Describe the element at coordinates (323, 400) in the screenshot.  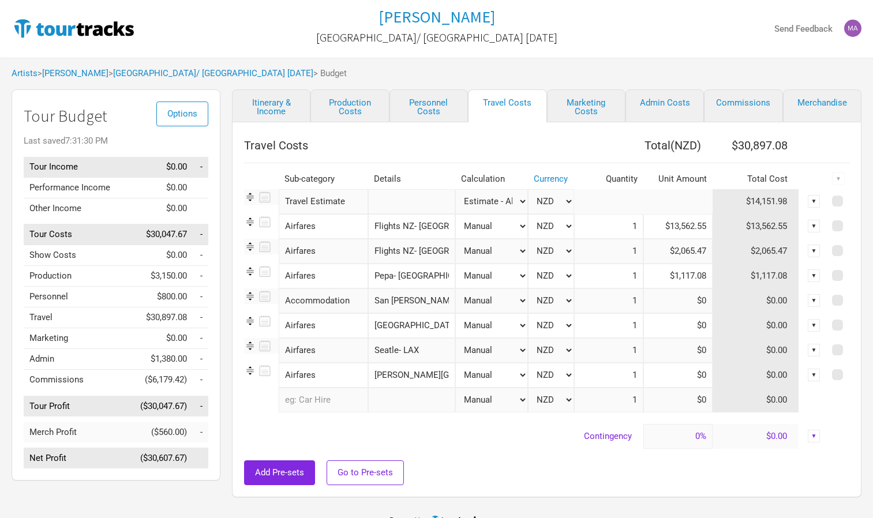
I see `input: eg: Car Hire` at that location.